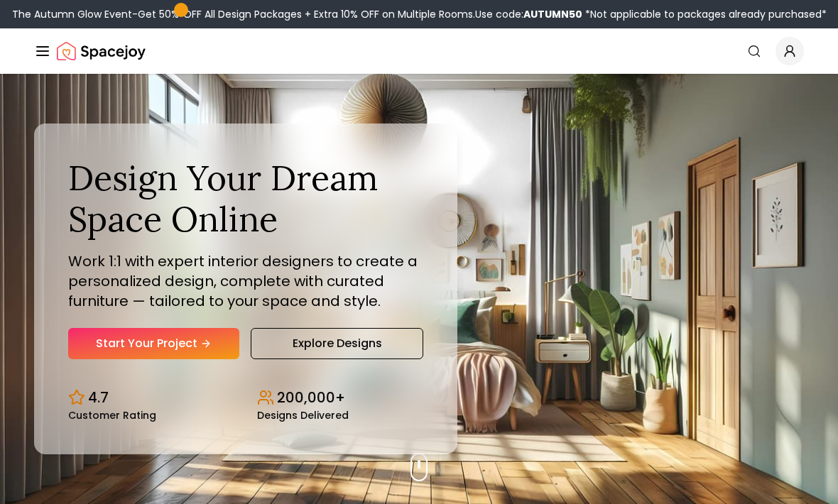 Image resolution: width=838 pixels, height=504 pixels. Describe the element at coordinates (529, 14) in the screenshot. I see `span: Use code:` at that location.